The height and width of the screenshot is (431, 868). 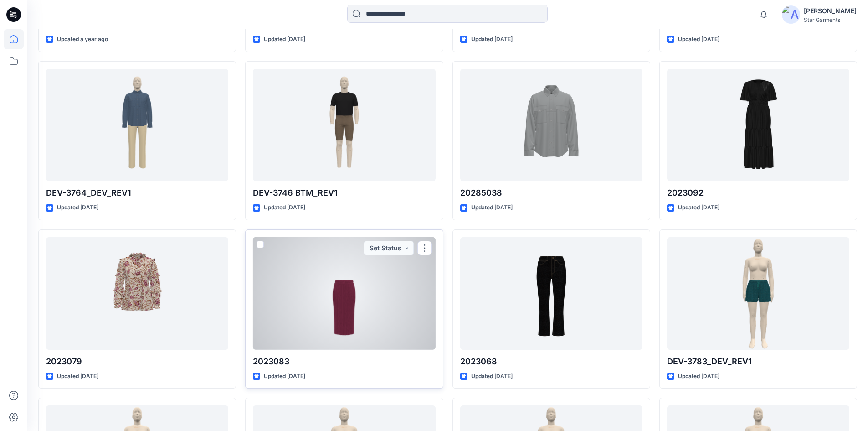 I want to click on a: 2023083, so click(x=344, y=293).